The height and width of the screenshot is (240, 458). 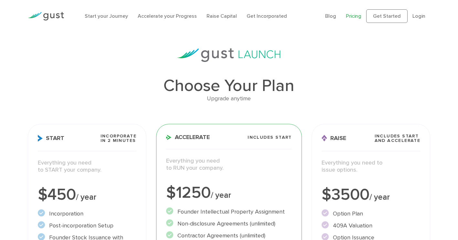 I want to click on a: Get Incorporated, so click(x=266, y=16).